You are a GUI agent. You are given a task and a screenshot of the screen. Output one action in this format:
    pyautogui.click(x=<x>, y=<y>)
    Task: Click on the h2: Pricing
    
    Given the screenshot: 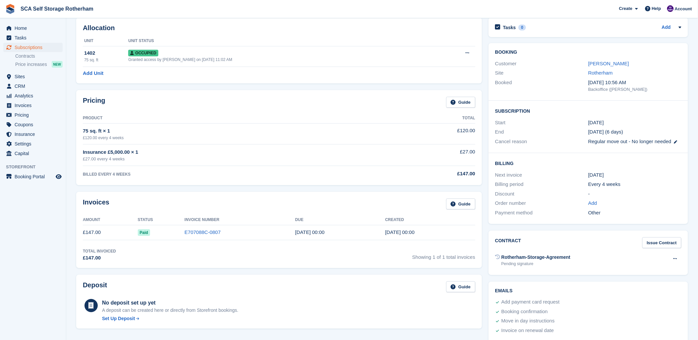 What is the action you would take?
    pyautogui.click(x=94, y=102)
    